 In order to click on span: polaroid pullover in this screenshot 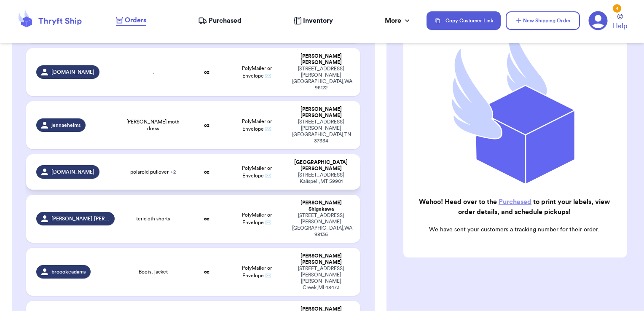, I will do `click(153, 172)`.